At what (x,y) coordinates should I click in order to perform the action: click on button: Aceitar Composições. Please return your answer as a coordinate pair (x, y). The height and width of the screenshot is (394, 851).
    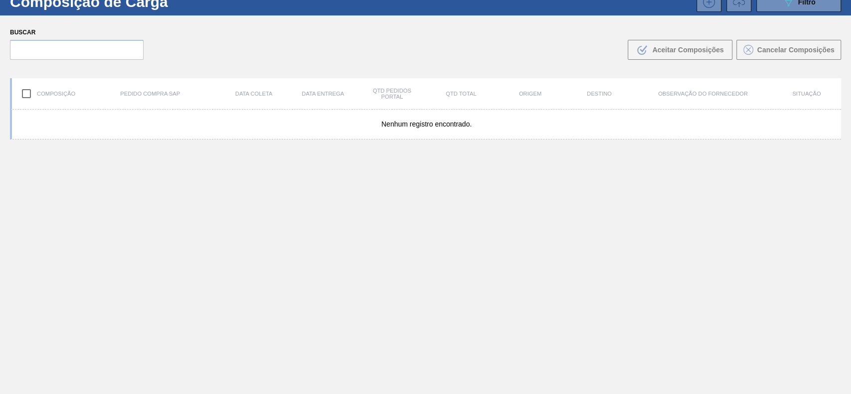
    Looking at the image, I should click on (680, 50).